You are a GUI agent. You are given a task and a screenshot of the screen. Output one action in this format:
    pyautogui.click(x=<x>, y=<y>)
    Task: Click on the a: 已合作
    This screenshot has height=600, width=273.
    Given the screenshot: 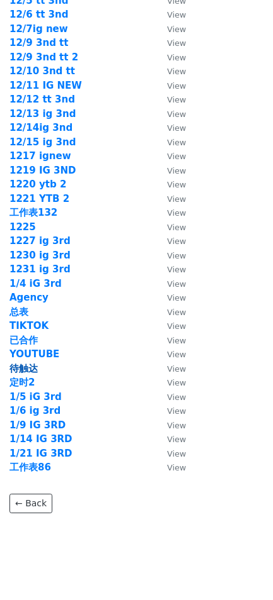 What is the action you would take?
    pyautogui.click(x=23, y=340)
    